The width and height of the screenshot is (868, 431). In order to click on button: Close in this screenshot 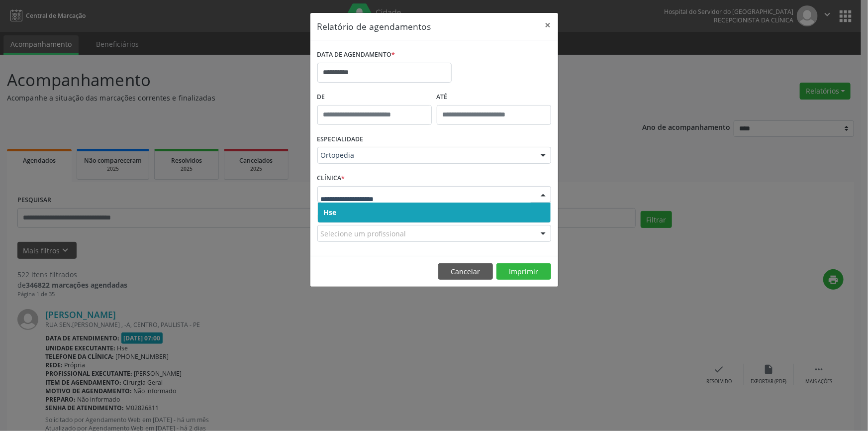, I will do `click(548, 25)`.